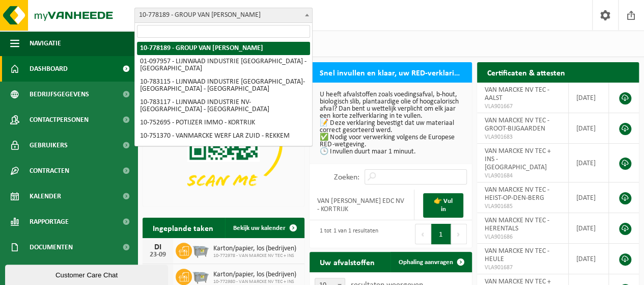  Describe the element at coordinates (45, 196) in the screenshot. I see `span: Kalender` at that location.